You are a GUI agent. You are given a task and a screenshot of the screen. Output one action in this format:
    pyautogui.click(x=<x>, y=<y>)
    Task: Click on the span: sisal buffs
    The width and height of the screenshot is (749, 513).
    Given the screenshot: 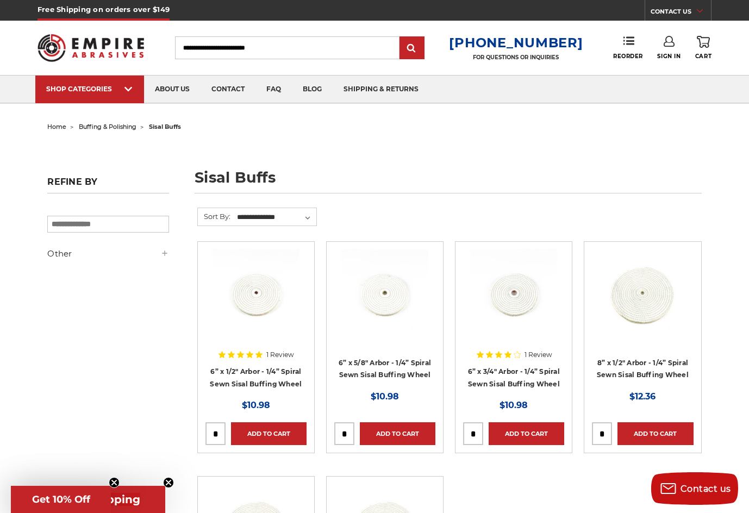 What is the action you would take?
    pyautogui.click(x=165, y=127)
    